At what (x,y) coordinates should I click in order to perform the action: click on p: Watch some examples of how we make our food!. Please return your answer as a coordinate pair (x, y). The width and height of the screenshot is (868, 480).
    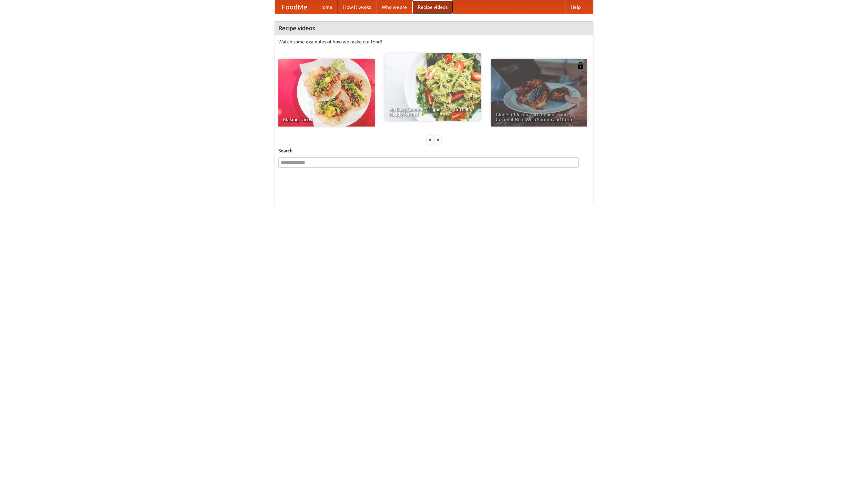
    Looking at the image, I should click on (434, 41).